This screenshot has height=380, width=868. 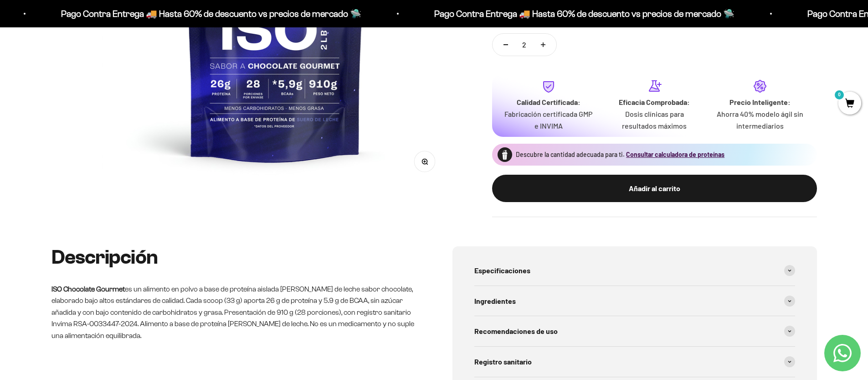 I want to click on button: Añadir al carrito, so click(x=654, y=188).